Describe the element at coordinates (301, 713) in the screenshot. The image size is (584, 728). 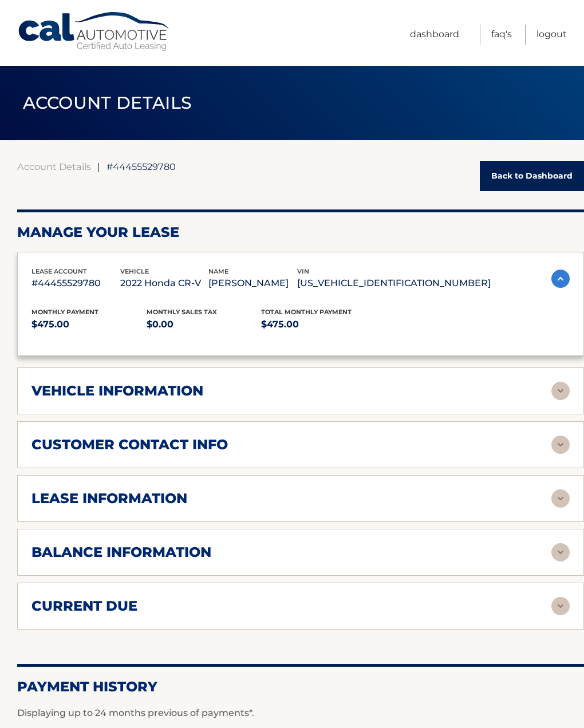
I see `p: Displaying up to 24 months previous of payments*.` at that location.